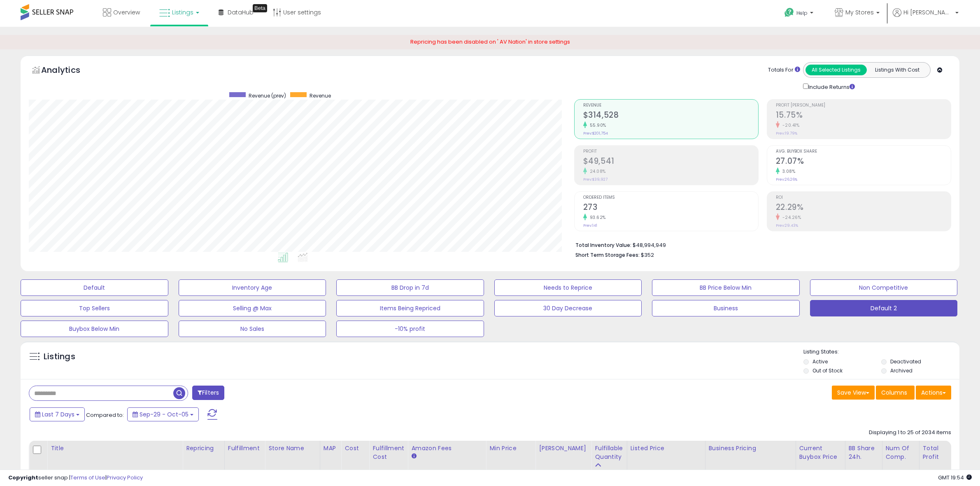 Image resolution: width=980 pixels, height=486 pixels. What do you see at coordinates (75, 478) in the screenshot?
I see `div: seller snap | |` at bounding box center [75, 478].